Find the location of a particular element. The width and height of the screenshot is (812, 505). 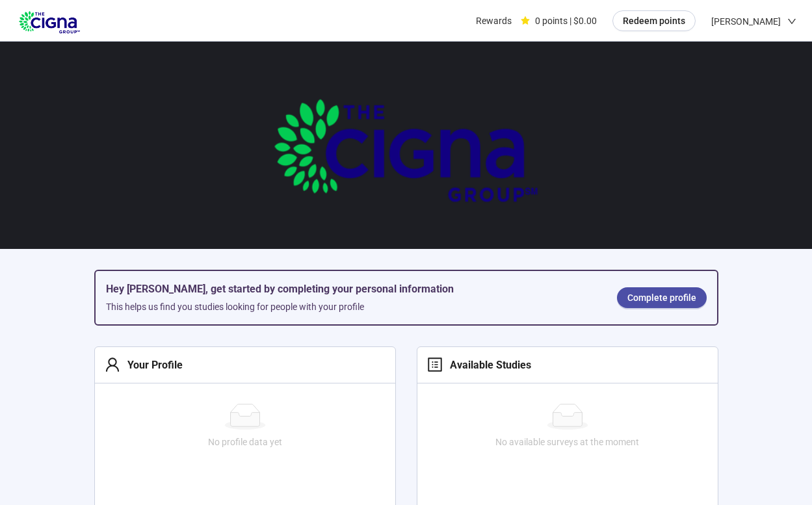

span: down is located at coordinates (792, 21).